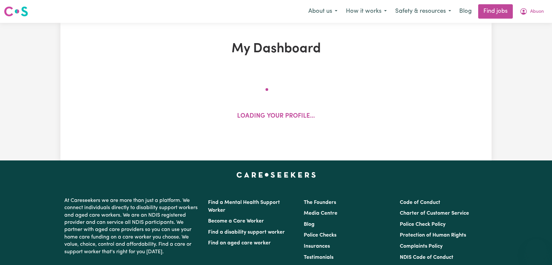 This screenshot has height=265, width=552. I want to click on span: Abuon, so click(537, 12).